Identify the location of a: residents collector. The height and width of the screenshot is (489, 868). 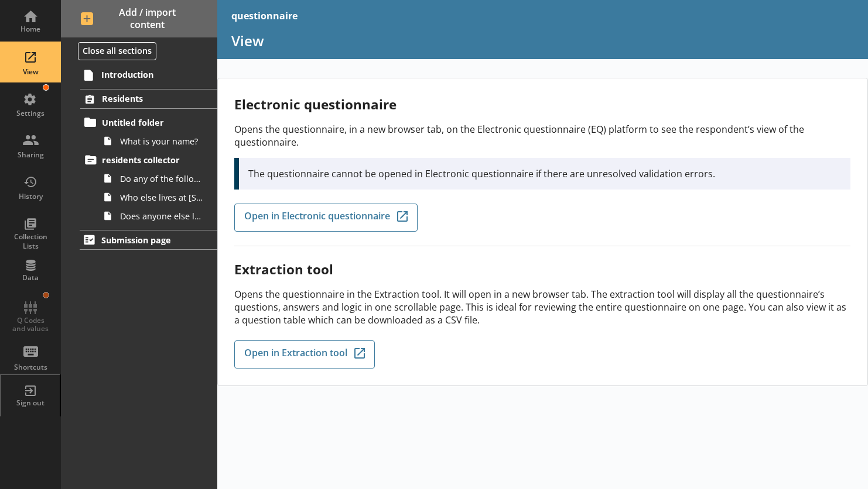
(148, 160).